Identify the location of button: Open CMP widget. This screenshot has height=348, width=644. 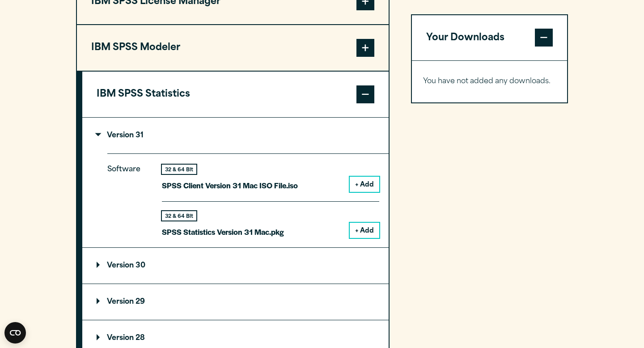
(15, 333).